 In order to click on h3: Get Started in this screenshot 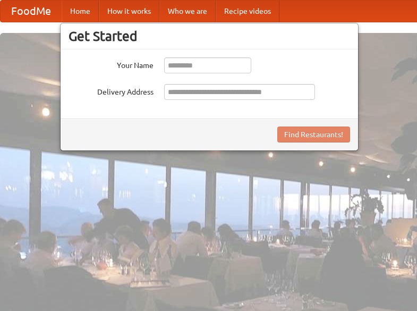, I will do `click(209, 36)`.